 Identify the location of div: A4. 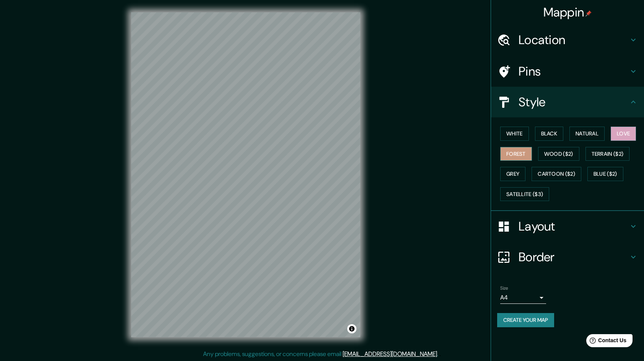
(523, 297).